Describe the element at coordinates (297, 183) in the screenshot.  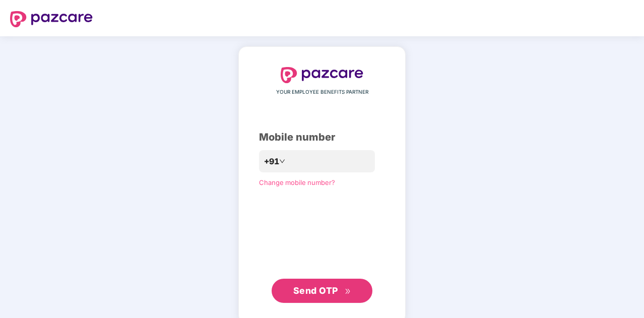
I see `span: Change mobile number?` at that location.